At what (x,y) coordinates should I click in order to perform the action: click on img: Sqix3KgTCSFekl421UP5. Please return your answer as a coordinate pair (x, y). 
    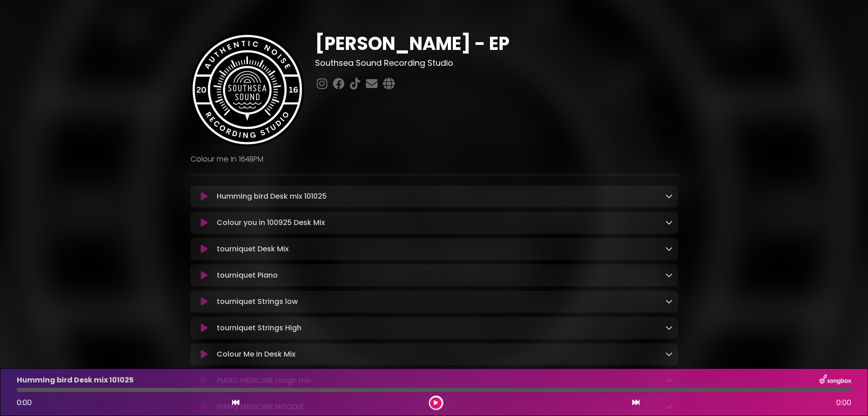
    Looking at the image, I should click on (247, 90).